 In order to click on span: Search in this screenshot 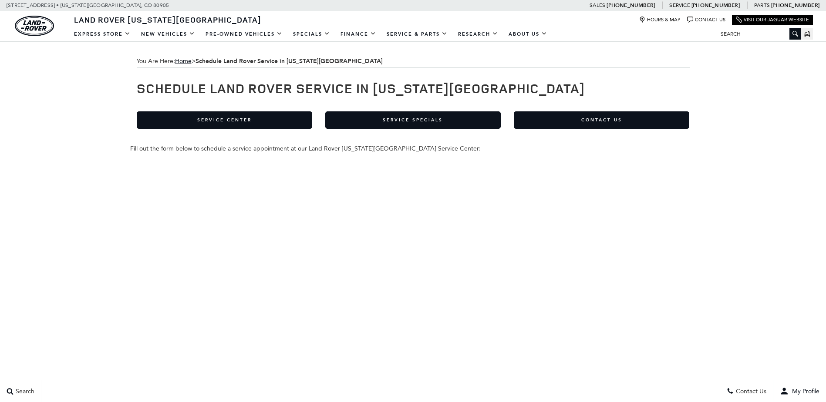, I will do `click(24, 391)`.